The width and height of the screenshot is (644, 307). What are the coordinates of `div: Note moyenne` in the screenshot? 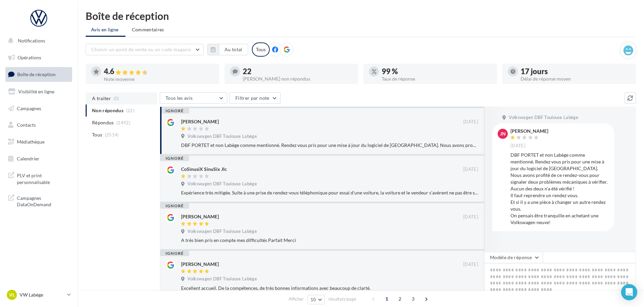 It's located at (159, 79).